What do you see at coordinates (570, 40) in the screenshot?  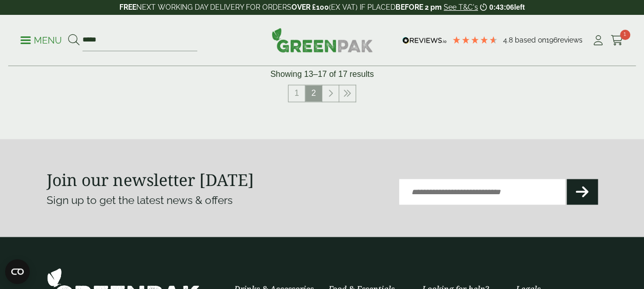 I see `span: reviews` at bounding box center [570, 40].